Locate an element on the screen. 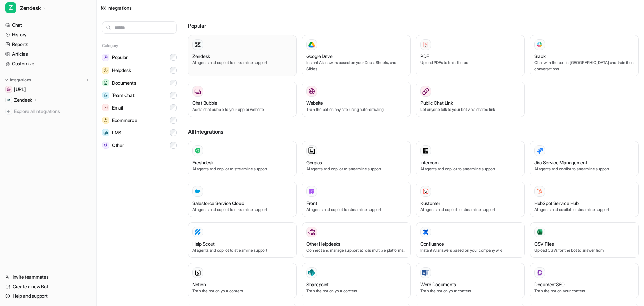 The height and width of the screenshot is (306, 644). h3: Salesforce Service Cloud is located at coordinates (218, 203).